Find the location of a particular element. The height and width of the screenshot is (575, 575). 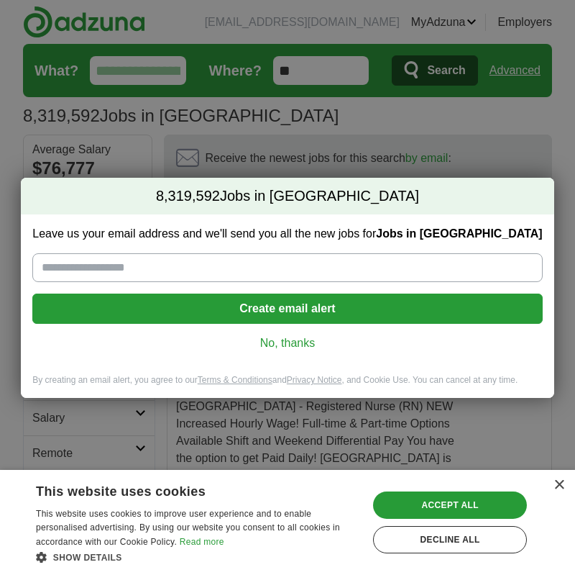

div: Close is located at coordinates (559, 485).